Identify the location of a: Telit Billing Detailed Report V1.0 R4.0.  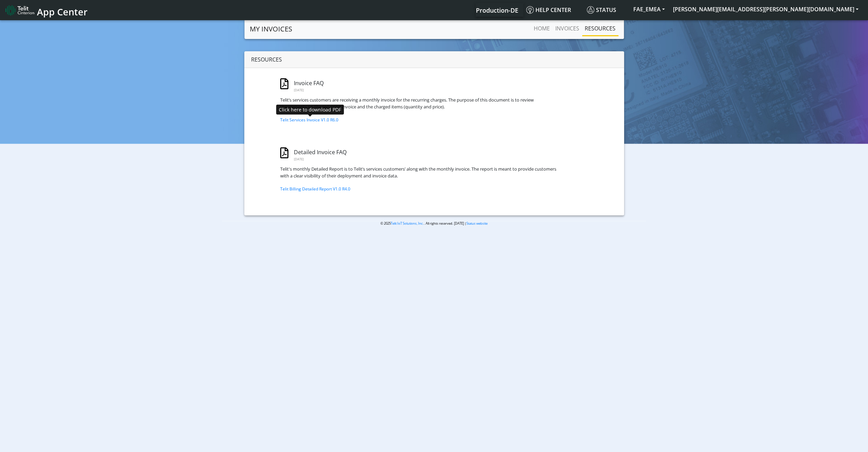
(315, 189).